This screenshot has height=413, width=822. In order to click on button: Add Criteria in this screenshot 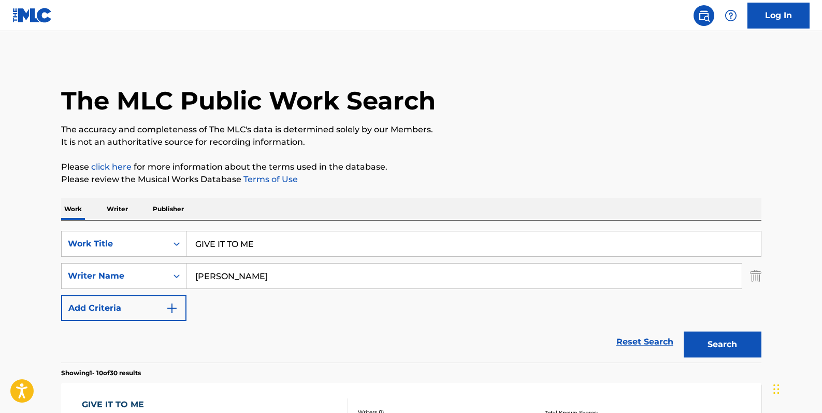, I will do `click(124, 308)`.